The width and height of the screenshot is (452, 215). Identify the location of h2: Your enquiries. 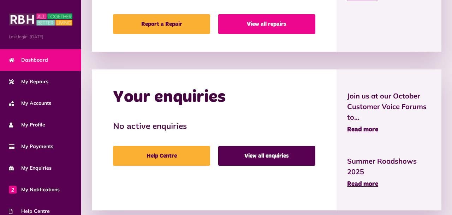
(169, 97).